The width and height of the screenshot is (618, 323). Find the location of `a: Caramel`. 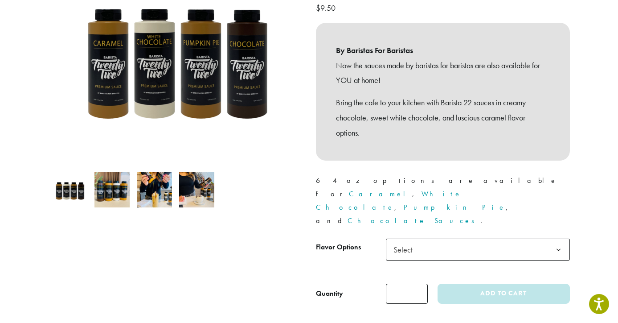

a: Caramel is located at coordinates (381, 193).